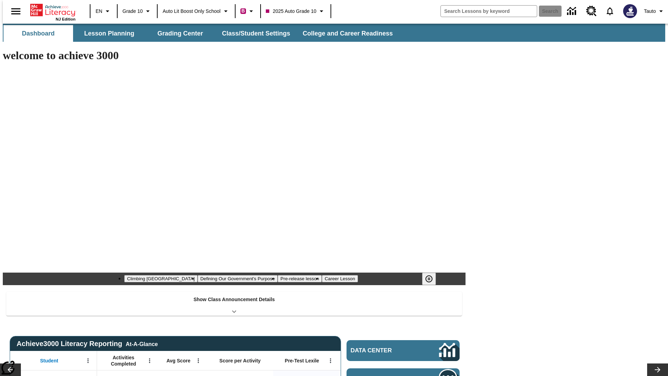 The image size is (668, 376). Describe the element at coordinates (238, 278) in the screenshot. I see `button: Slide 2 Defining Our Government's Purpose` at that location.